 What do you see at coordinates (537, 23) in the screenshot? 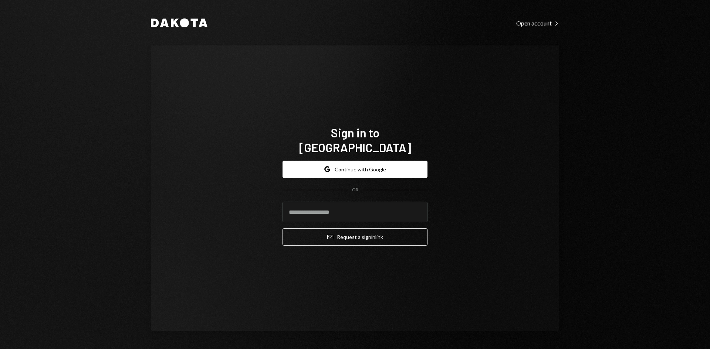
I see `div: Open account` at bounding box center [537, 23].